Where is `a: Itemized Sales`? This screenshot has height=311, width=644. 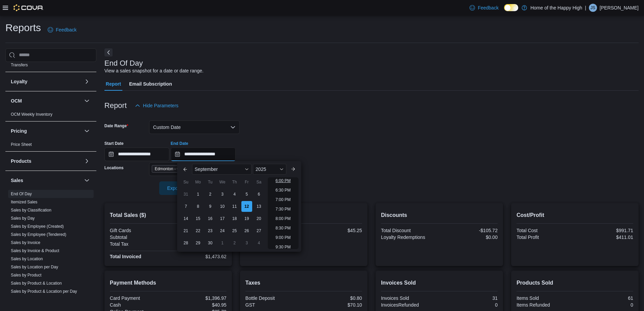 a: Itemized Sales is located at coordinates (24, 202).